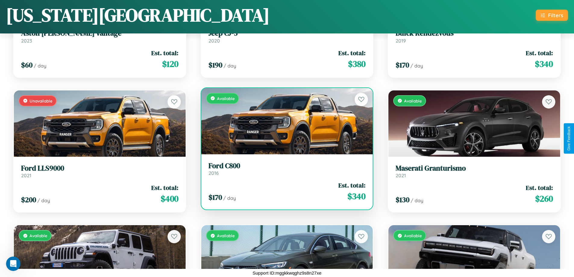 This screenshot has width=574, height=277. Describe the element at coordinates (287, 33) in the screenshot. I see `h3: Jeep CJ-5` at that location.